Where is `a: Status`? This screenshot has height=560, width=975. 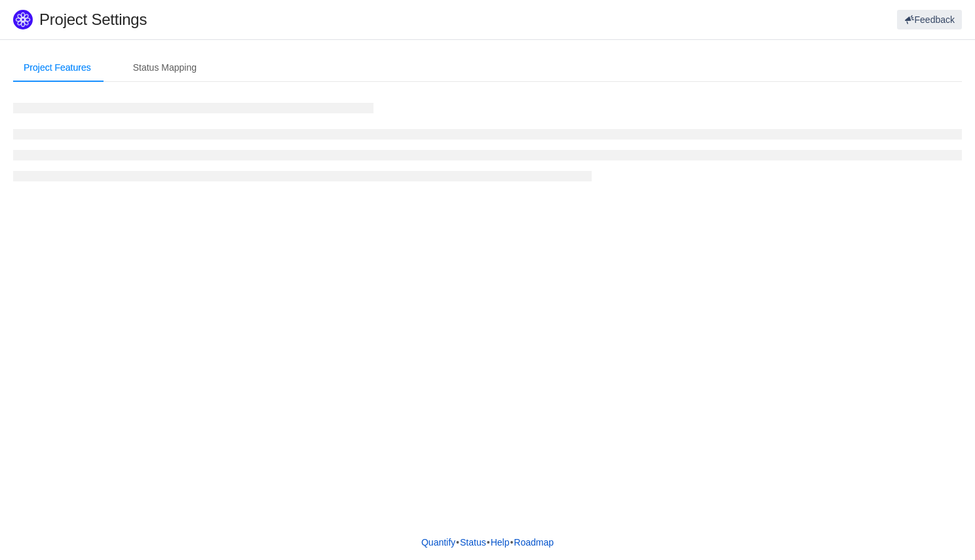 a: Status is located at coordinates (473, 543).